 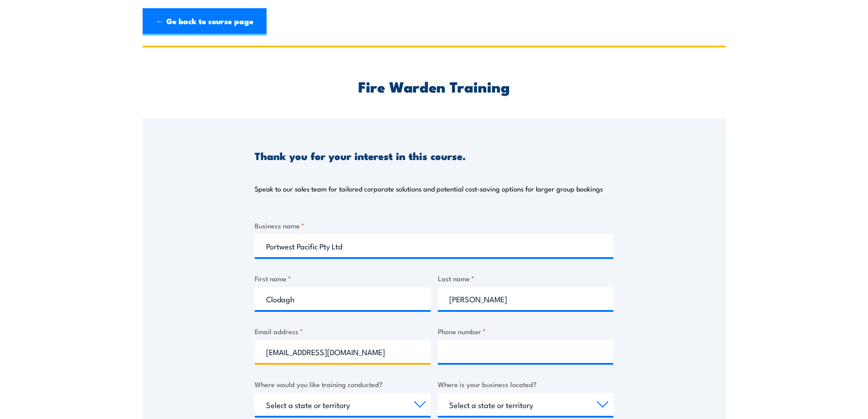 I want to click on label: Where is your business located?, so click(x=526, y=384).